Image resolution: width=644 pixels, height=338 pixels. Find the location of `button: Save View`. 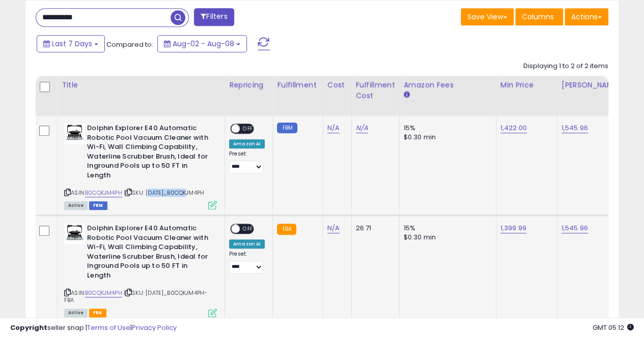

button: Save View is located at coordinates (487, 17).